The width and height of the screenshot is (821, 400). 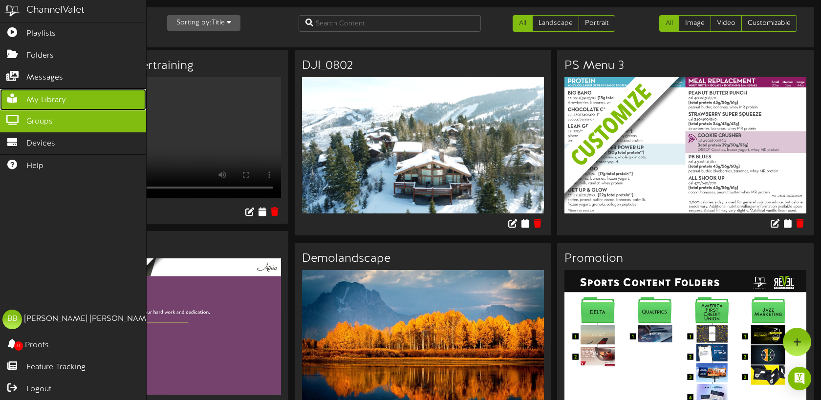 I want to click on button: Sorting by:Title, so click(x=204, y=23).